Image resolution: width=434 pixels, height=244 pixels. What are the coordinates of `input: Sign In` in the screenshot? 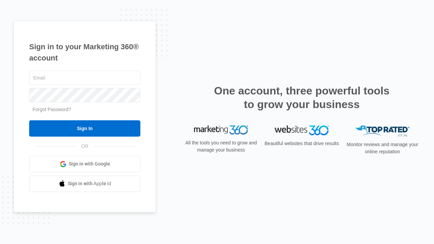 It's located at (85, 128).